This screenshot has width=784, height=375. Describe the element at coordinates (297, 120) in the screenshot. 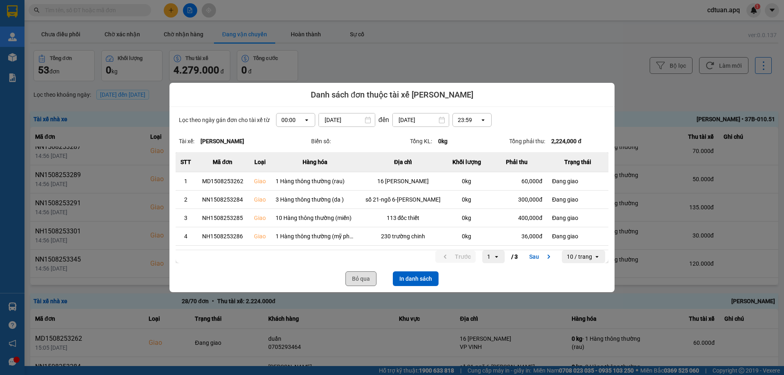

I see `input: Selected 00:00. Select a time, 24-hour format.` at that location.